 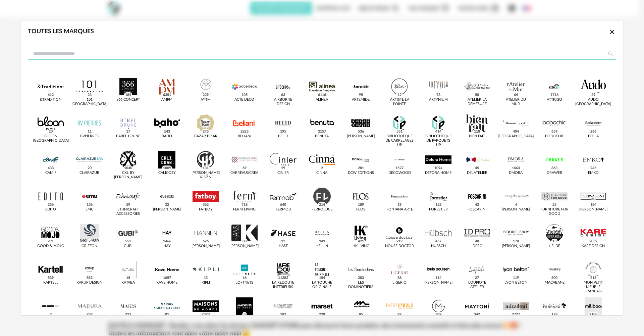 What do you see at coordinates (477, 246) in the screenshot?
I see `div: IDPRO` at bounding box center [477, 246].